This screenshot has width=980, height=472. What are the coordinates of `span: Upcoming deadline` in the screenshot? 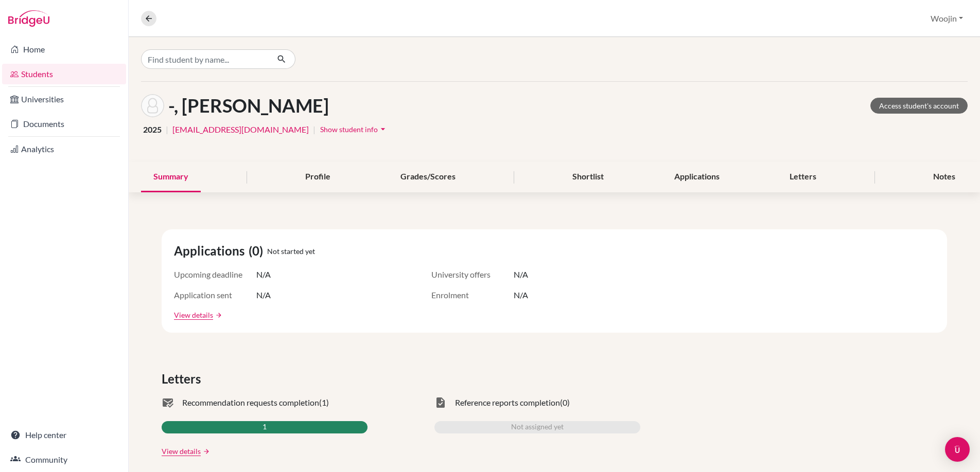 It's located at (215, 275).